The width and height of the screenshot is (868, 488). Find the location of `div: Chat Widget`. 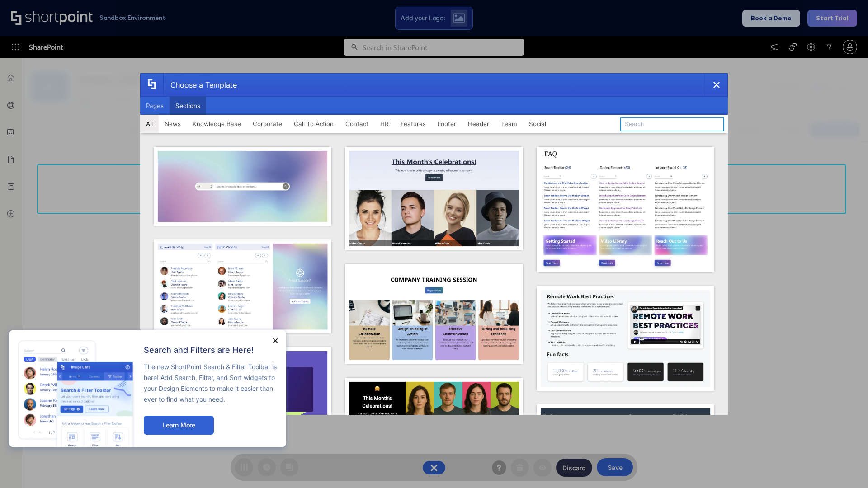

div: Chat Widget is located at coordinates (845, 467).